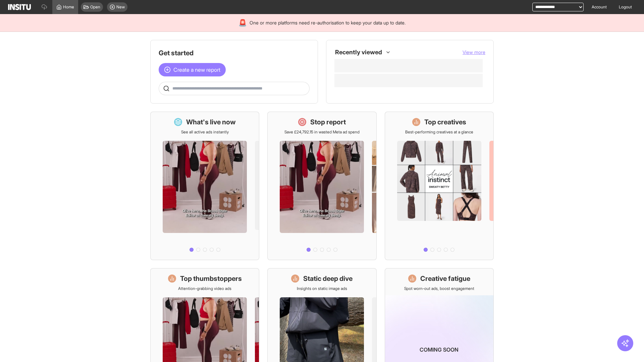 The image size is (644, 362). What do you see at coordinates (211, 279) in the screenshot?
I see `h1: Top thumbstoppers` at bounding box center [211, 279].